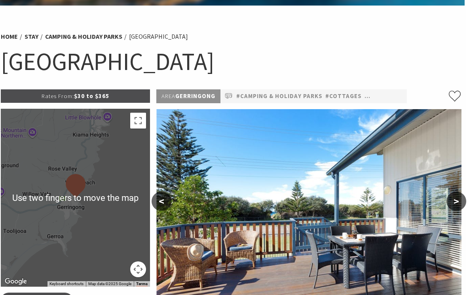 This screenshot has width=467, height=295. Describe the element at coordinates (17, 282) in the screenshot. I see `img: Google` at that location.